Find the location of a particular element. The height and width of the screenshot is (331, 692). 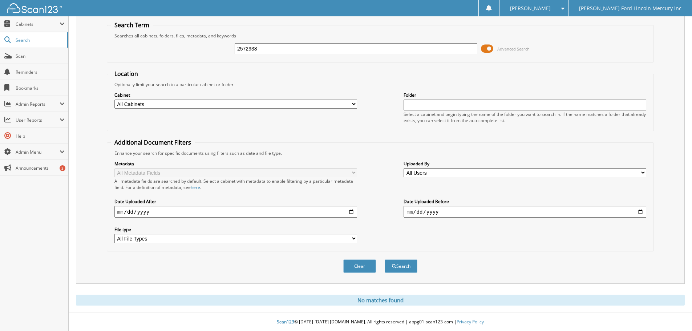

span: Reminders is located at coordinates (40, 72).